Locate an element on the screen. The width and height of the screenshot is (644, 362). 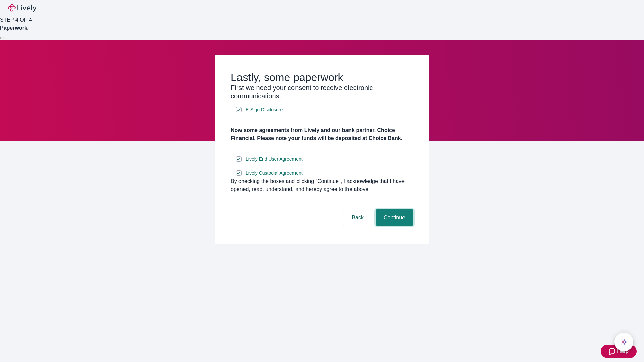
svg: Zendesk support icon is located at coordinates (612, 351).